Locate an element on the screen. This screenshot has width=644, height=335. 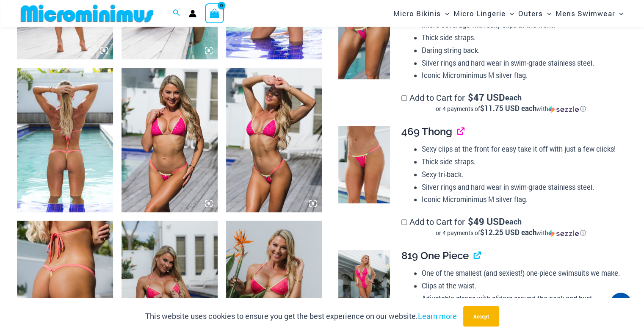
li: Sexy tri-back. is located at coordinates (521, 174).